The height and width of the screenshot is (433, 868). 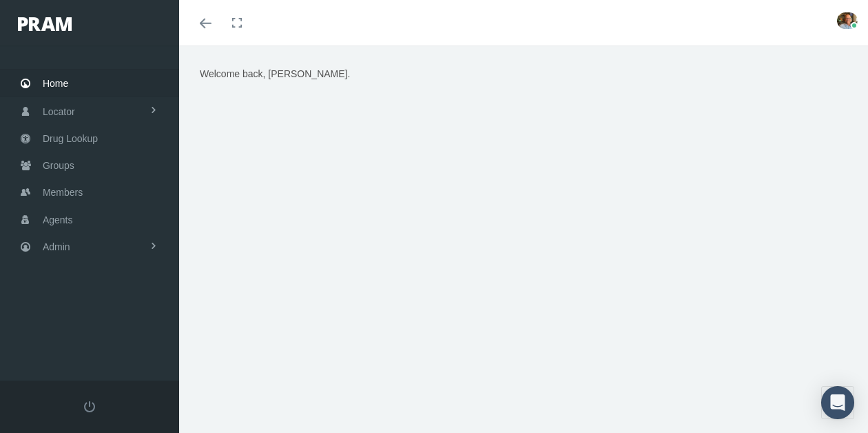 What do you see at coordinates (838, 403) in the screenshot?
I see `div: Open Intercom Messenger` at bounding box center [838, 403].